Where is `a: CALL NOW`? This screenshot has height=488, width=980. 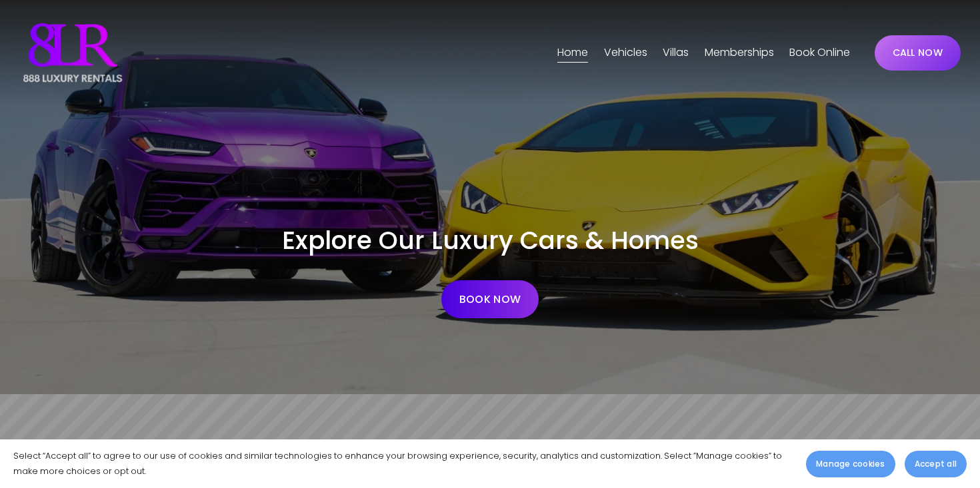
a: CALL NOW is located at coordinates (917, 52).